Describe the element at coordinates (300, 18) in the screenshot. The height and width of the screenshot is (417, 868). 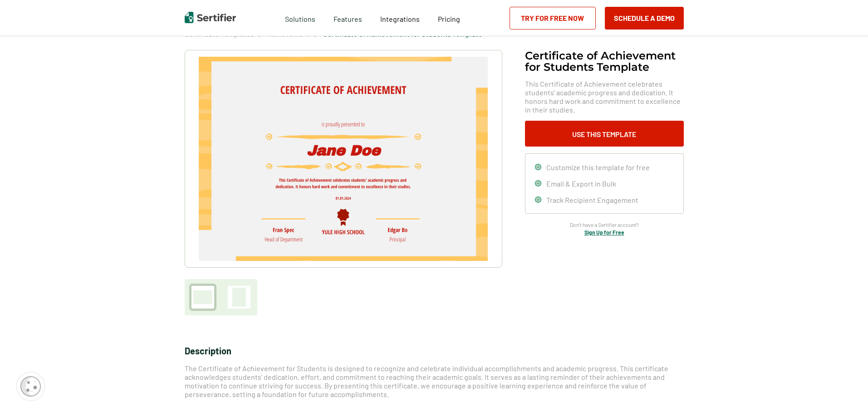
I see `span: Solutions` at that location.